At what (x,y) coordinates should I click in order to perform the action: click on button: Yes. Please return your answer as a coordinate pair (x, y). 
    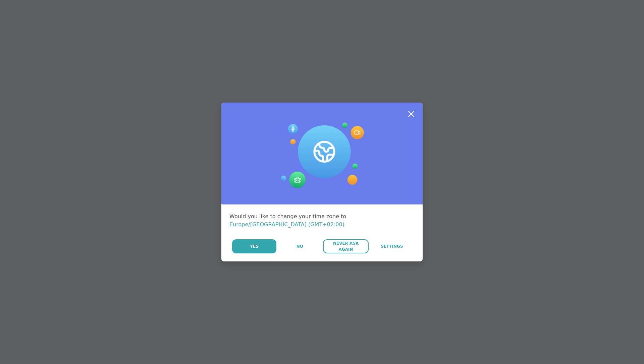
    Looking at the image, I should click on (254, 247).